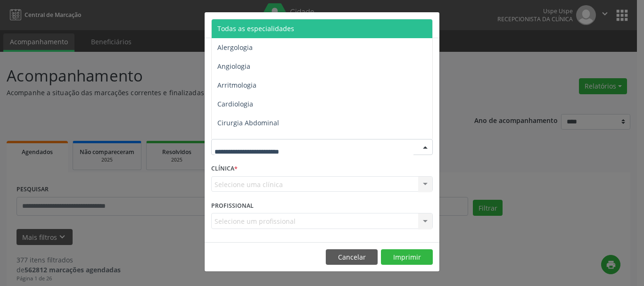 The width and height of the screenshot is (644, 286). Describe the element at coordinates (233, 205) in the screenshot. I see `label: PROFISSIONAL` at that location.